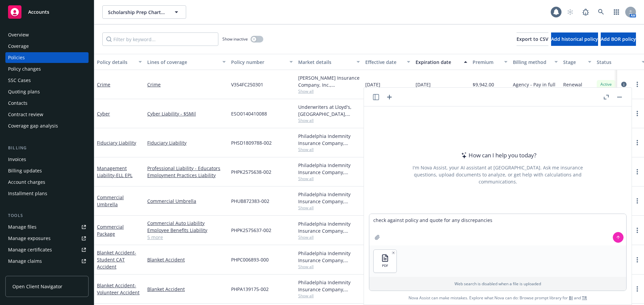 This screenshot has height=305, width=644. I want to click on a: Cyber, so click(103, 114).